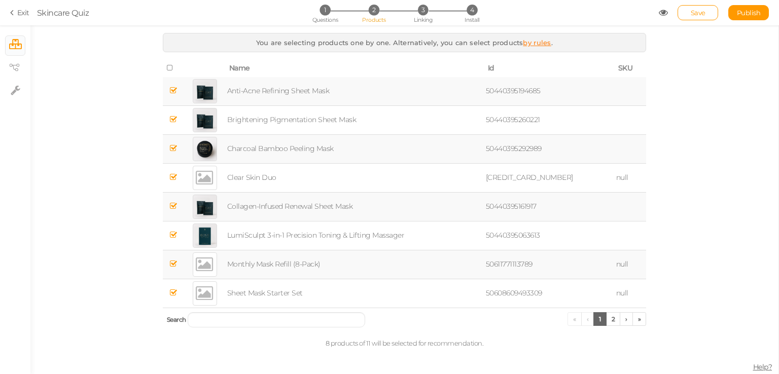 The height and width of the screenshot is (374, 779). I want to click on td: Brightening Pigmentation Sheet Mask, so click(355, 120).